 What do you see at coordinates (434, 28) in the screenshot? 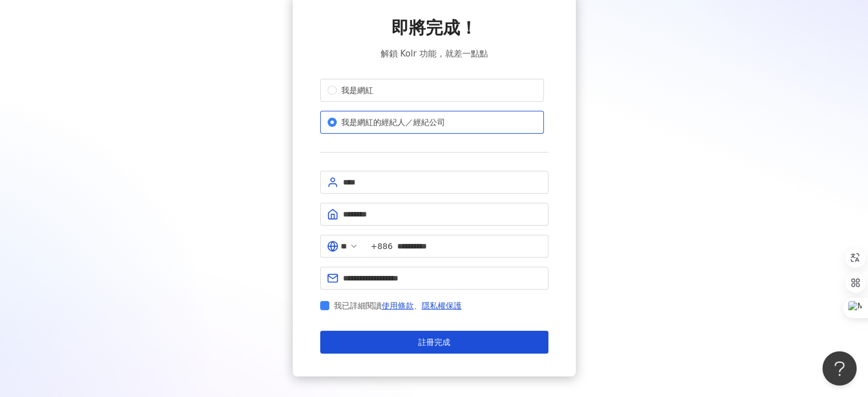
I see `span: 即將完成！` at bounding box center [434, 28].